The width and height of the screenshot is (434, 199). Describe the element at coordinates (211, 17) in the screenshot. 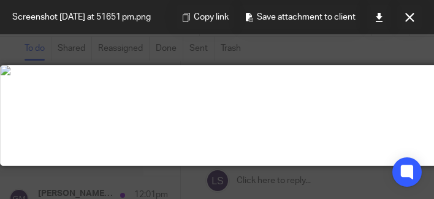

I see `span: Copy link` at that location.